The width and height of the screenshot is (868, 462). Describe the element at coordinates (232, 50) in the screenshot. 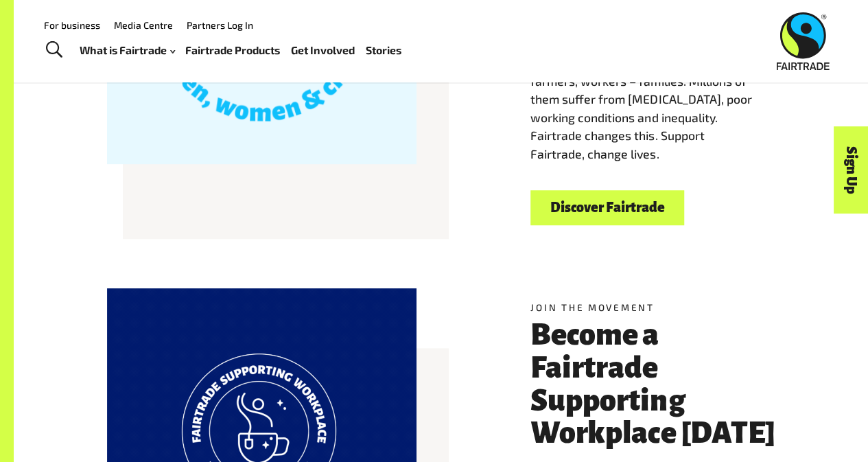

I see `a: Fairtrade Products` at that location.